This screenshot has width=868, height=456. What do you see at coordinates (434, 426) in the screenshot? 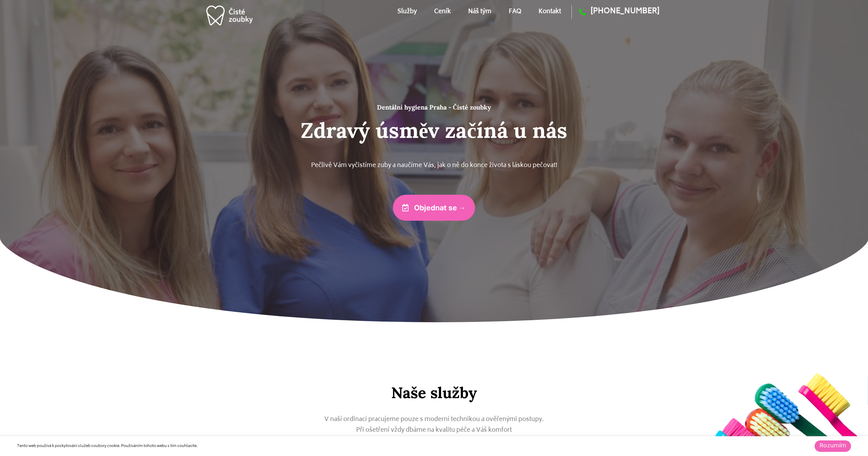
I see `p: V naší ordinací pracujeme pouze s moderní technikou a ověřenými postupy. Při ošetření vždy dbáme ...` at bounding box center [434, 426].